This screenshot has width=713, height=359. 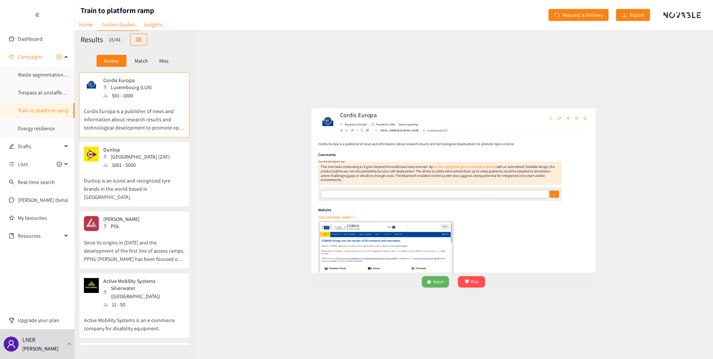 I want to click on a: google maps, so click(x=300, y=85).